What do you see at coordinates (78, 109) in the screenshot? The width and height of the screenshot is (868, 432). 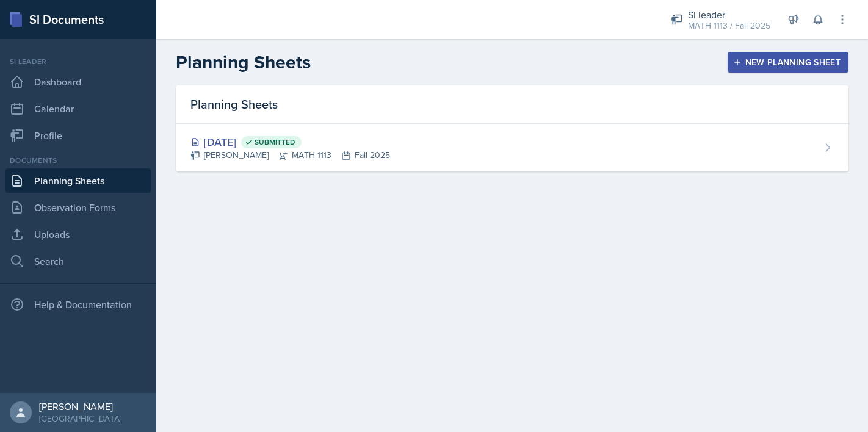 I see `a: Calendar` at bounding box center [78, 109].